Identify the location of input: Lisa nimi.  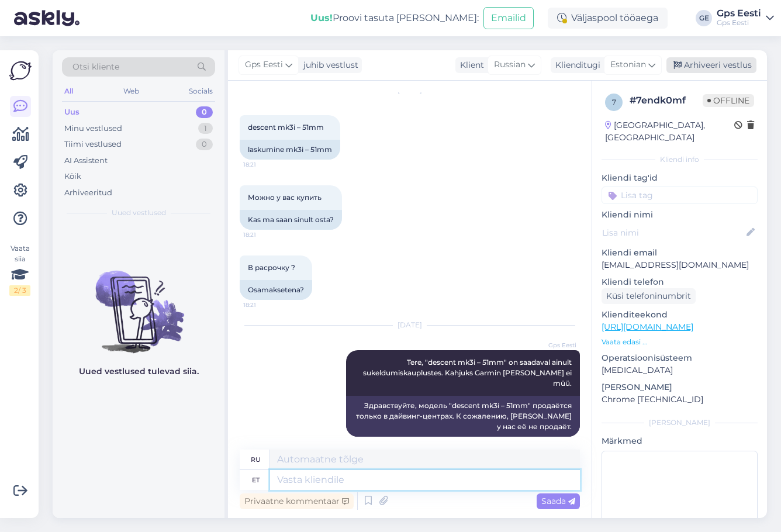
(673, 233).